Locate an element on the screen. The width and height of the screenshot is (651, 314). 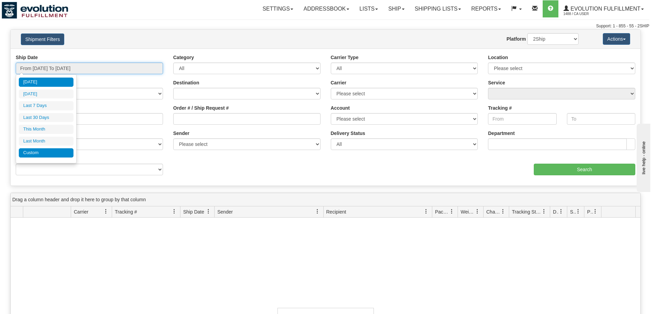
span: Pickup Status is located at coordinates (590, 212).